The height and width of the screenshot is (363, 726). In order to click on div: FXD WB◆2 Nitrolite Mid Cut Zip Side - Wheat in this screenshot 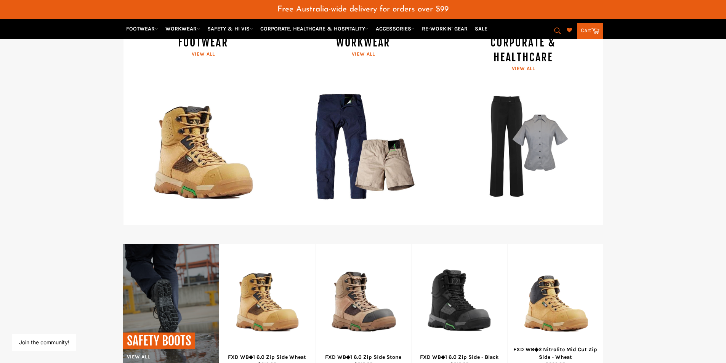, I will do `click(556, 353)`.